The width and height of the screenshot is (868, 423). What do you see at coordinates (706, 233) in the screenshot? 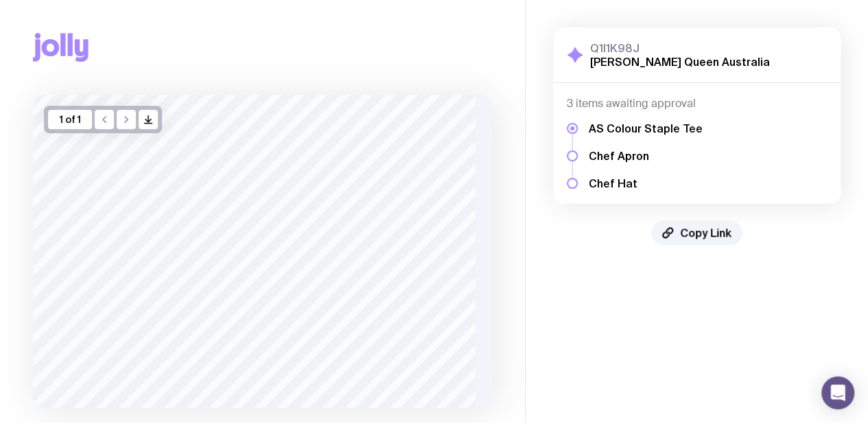
I see `span: Copy Link` at bounding box center [706, 233].